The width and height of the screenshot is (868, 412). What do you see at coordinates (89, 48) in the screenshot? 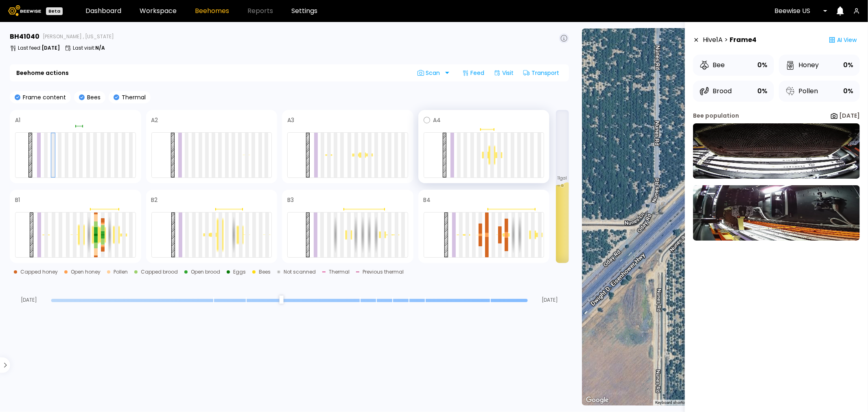
I see `p: Last visit :` at bounding box center [89, 48].